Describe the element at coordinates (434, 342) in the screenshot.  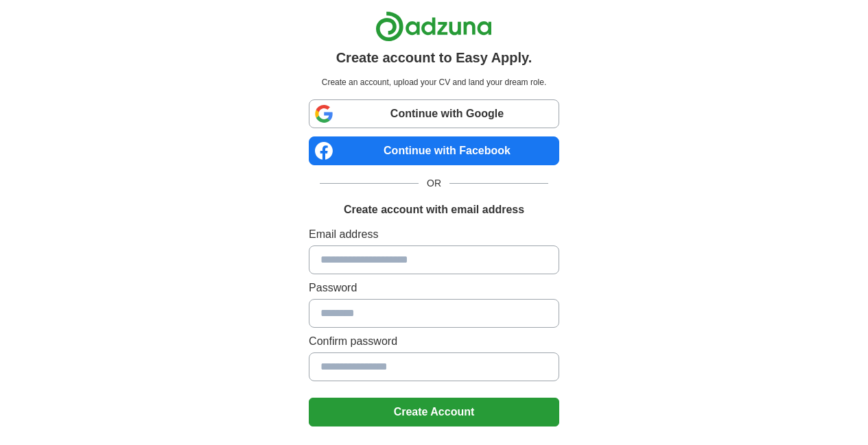
I see `label: Confirm password` at that location.